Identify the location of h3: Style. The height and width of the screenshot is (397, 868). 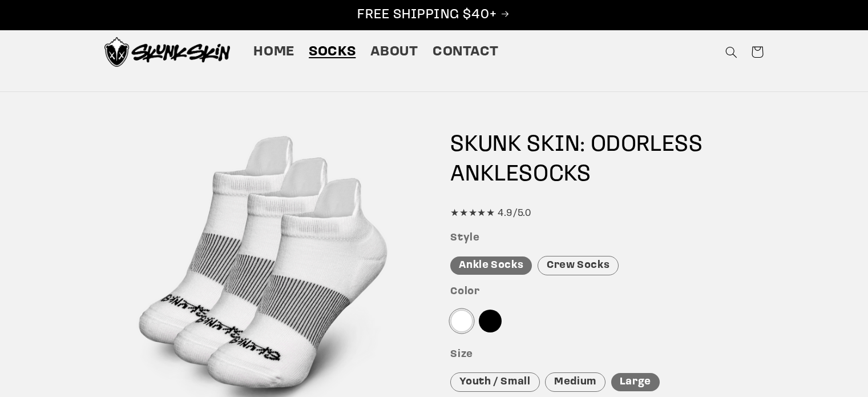
(607, 239).